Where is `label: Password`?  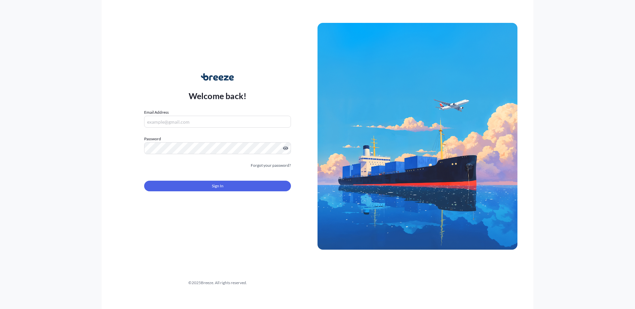
label: Password is located at coordinates (217, 139).